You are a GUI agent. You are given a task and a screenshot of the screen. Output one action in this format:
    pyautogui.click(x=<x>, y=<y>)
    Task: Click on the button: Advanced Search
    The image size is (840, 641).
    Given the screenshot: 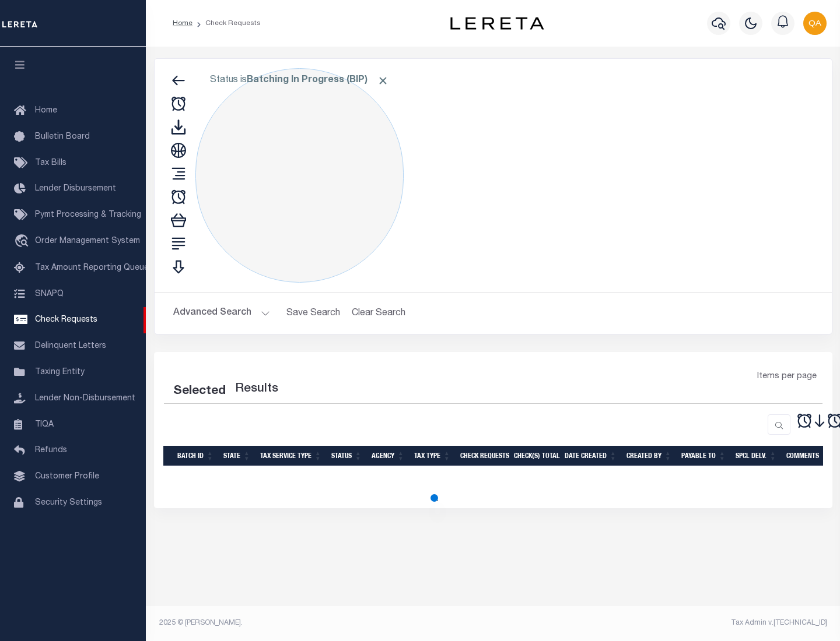 What is the action you would take?
    pyautogui.click(x=221, y=313)
    